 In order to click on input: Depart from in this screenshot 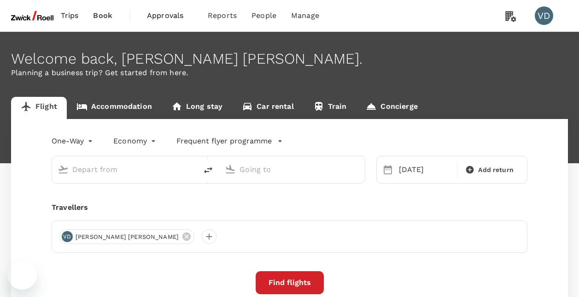, I will do `click(125, 169)`.